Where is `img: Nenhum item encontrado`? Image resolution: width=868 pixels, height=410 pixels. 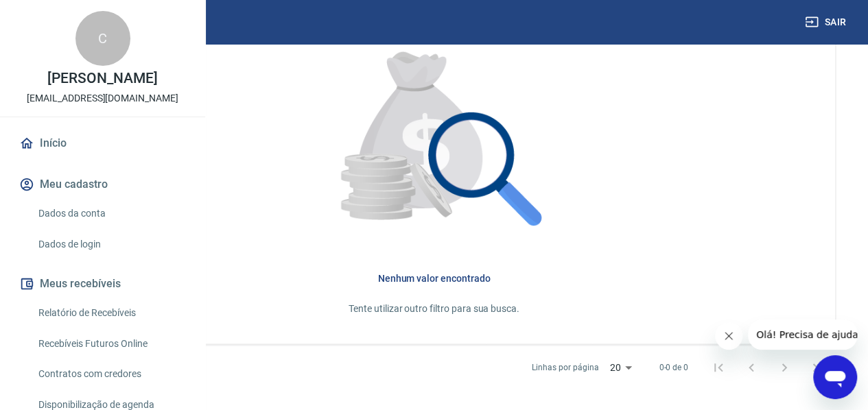
img: Nenhum item encontrado is located at coordinates (434, 140).